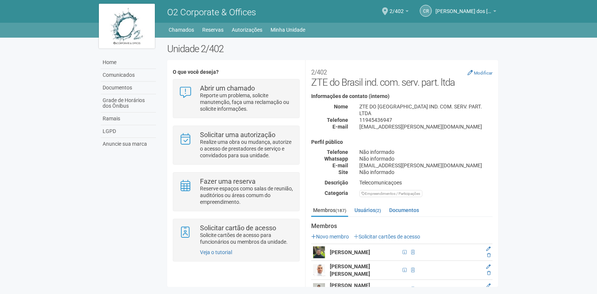 Image resolution: width=597 pixels, height=294 pixels. I want to click on h4: Informações de contato (interno), so click(402, 96).